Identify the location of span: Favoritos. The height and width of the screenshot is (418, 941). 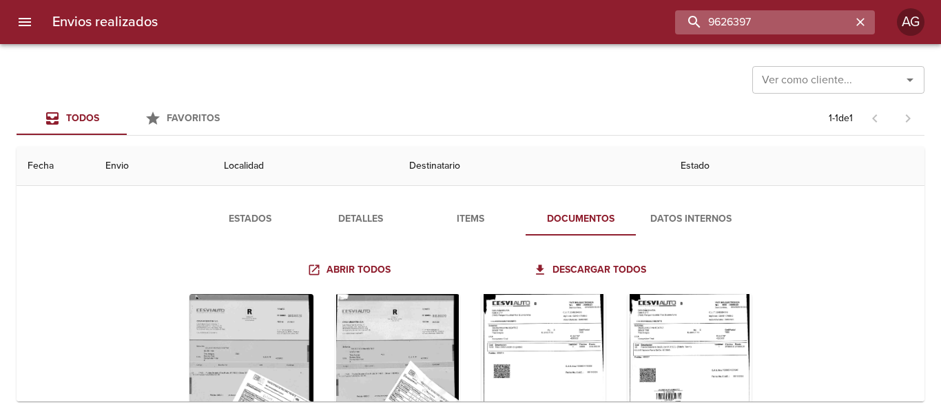
(193, 118).